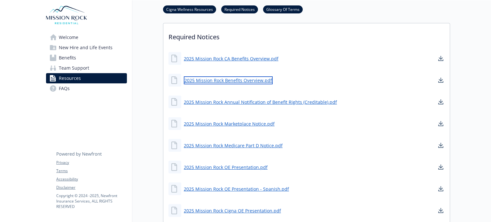 Image resolution: width=491 pixels, height=222 pixels. I want to click on a: Resources, so click(86, 78).